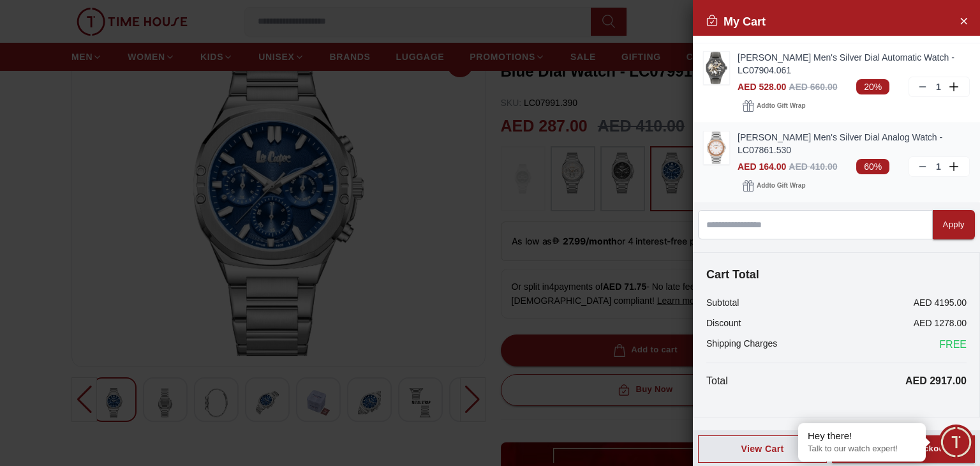  What do you see at coordinates (813, 87) in the screenshot?
I see `span: AED 660.00` at bounding box center [813, 87].